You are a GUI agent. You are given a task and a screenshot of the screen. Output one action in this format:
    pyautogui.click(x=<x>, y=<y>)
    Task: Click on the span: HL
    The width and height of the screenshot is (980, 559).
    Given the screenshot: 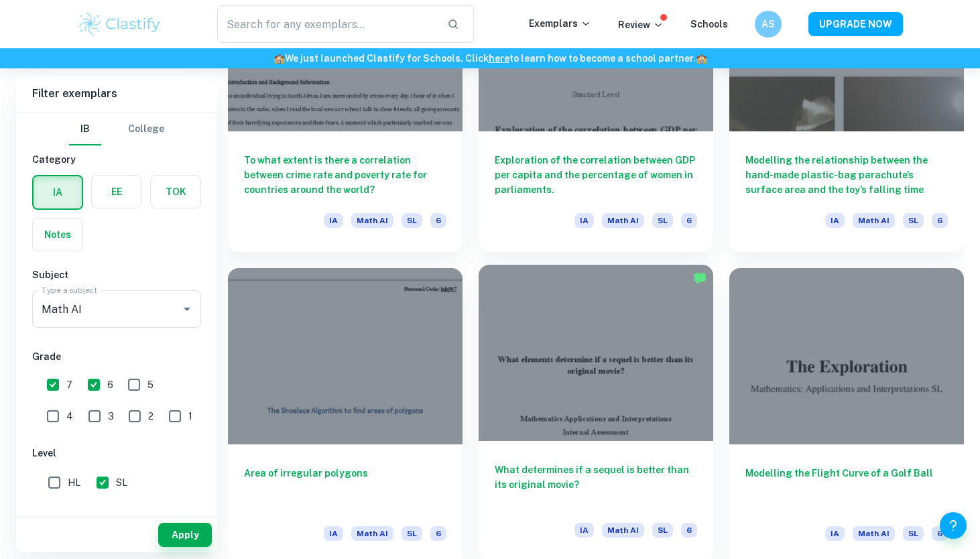 What is the action you would take?
    pyautogui.click(x=74, y=483)
    